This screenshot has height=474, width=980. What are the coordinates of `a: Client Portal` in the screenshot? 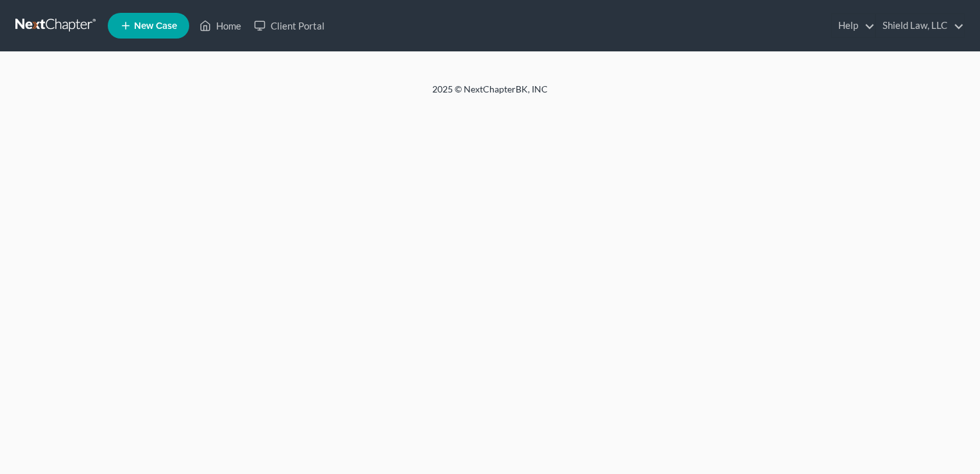 It's located at (289, 25).